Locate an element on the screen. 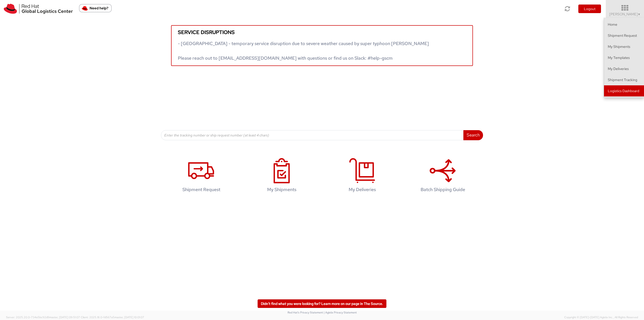  span: Client: 2025.18.0-fd567a5 is located at coordinates (112, 317).